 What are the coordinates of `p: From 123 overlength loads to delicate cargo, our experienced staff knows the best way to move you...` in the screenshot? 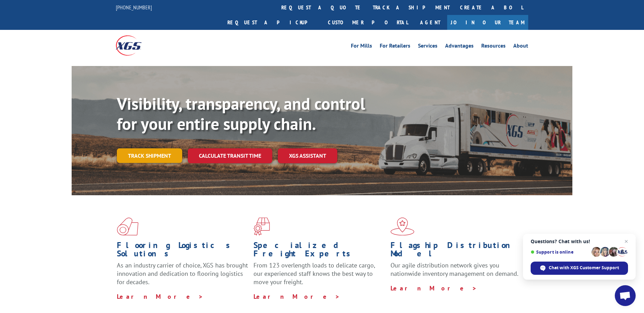 It's located at (319, 277).